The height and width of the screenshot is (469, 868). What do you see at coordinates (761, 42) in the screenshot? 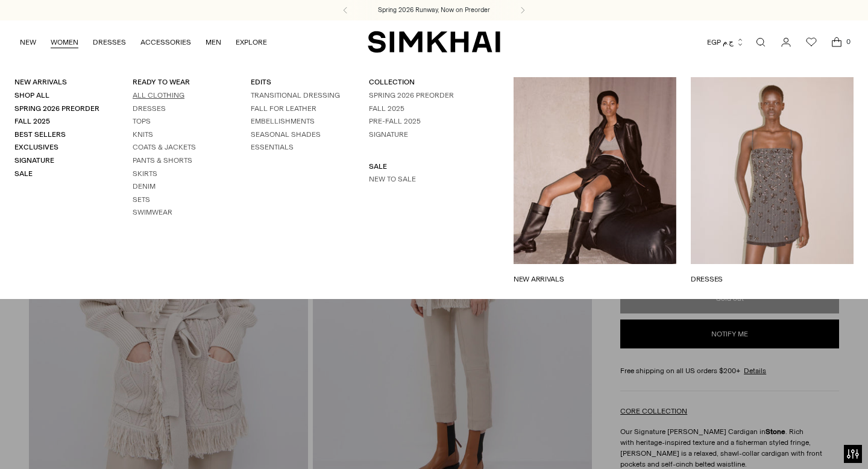
I see `a: Open search modal` at bounding box center [761, 42].